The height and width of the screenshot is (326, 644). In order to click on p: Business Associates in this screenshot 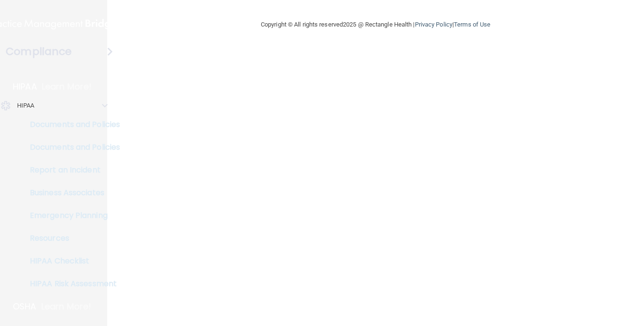, I will do `click(71, 193)`.